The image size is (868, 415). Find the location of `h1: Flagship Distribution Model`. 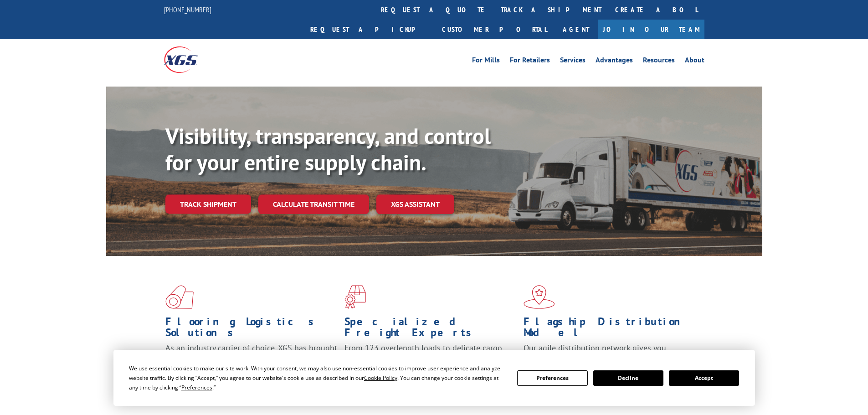

h1: Flagship Distribution Model is located at coordinates (610, 329).